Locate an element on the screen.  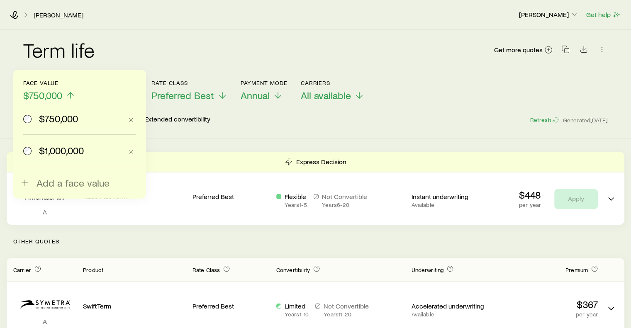
a: Get more quotes is located at coordinates (523, 50).